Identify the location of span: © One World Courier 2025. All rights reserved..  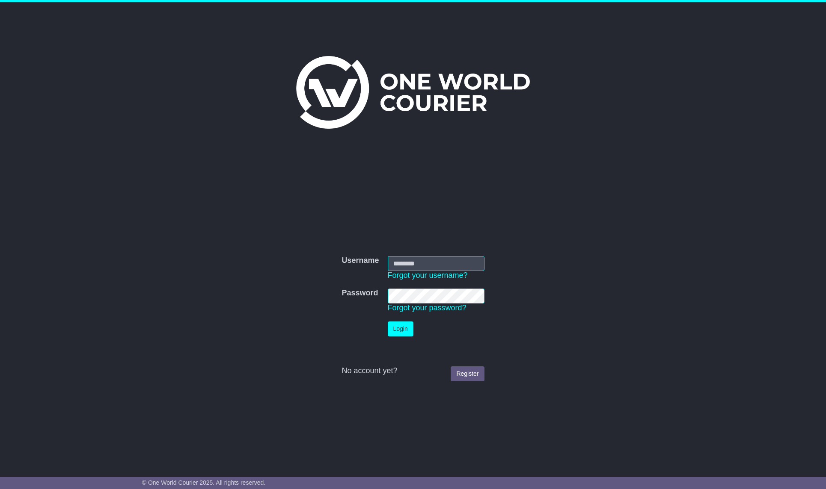
(204, 483).